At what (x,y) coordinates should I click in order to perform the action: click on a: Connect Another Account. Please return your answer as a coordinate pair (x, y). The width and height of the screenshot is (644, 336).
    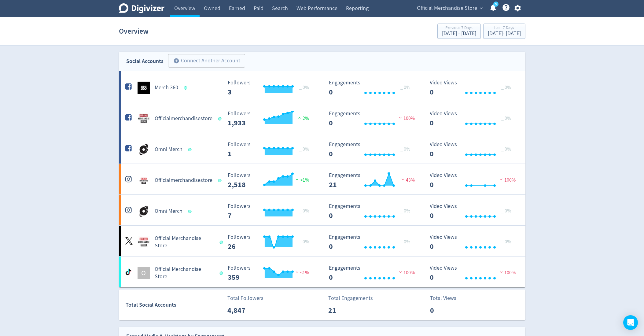
    Looking at the image, I should click on (204, 61).